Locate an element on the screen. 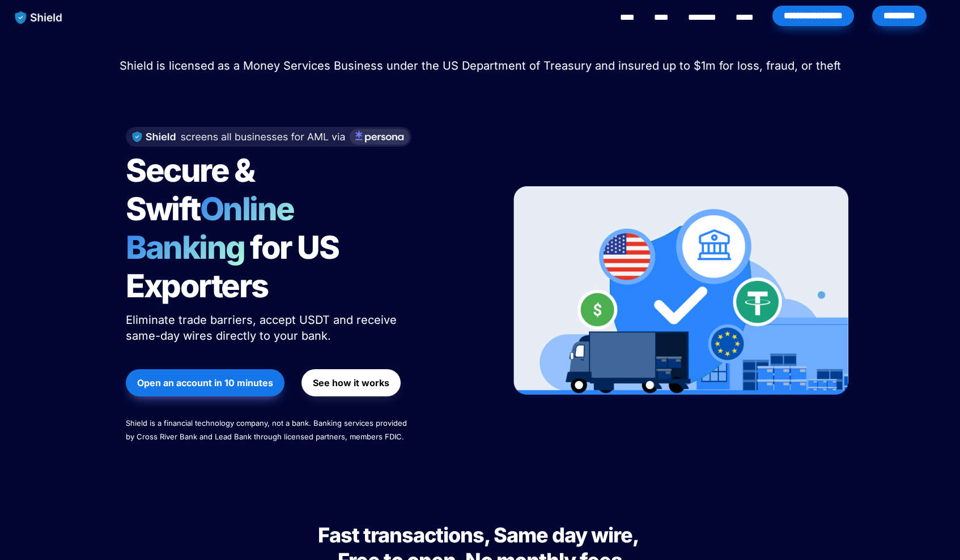 Image resolution: width=960 pixels, height=560 pixels. strong: Open an account in 10 minutes is located at coordinates (205, 382).